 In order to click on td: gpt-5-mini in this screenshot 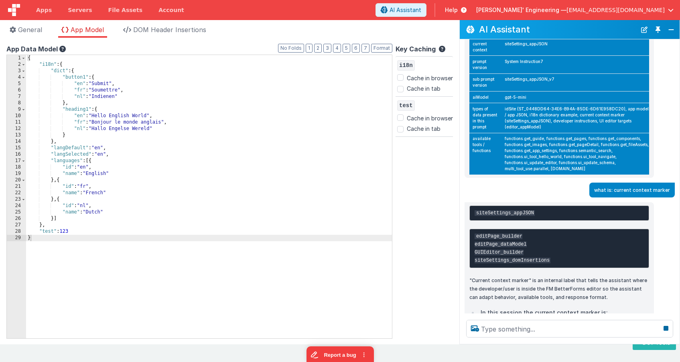, I will do `click(575, 97)`.